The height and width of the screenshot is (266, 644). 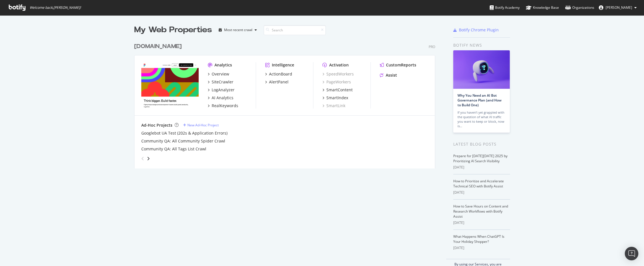 I want to click on a: Community QA: All Community Spider Crawl, so click(x=184, y=141).